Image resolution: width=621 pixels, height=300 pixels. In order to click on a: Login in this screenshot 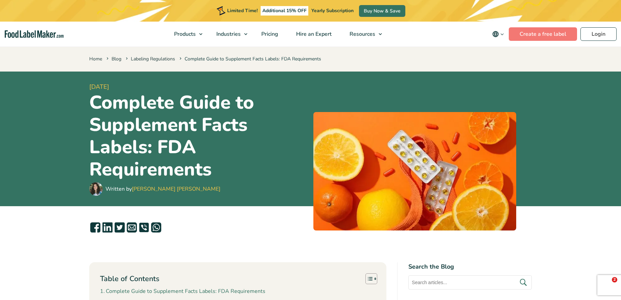, I will do `click(598, 34)`.